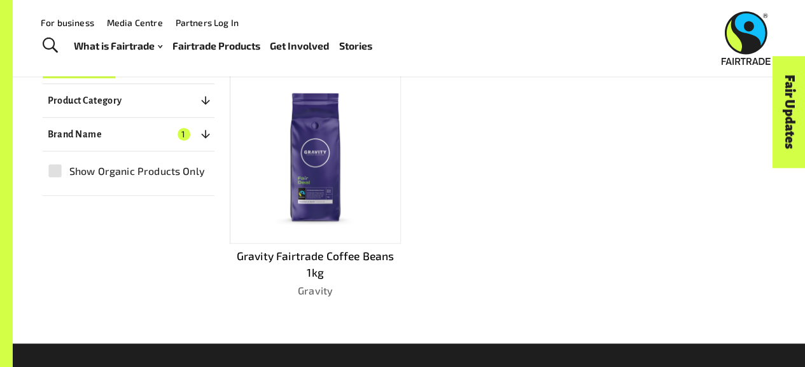 This screenshot has width=805, height=367. What do you see at coordinates (67, 22) in the screenshot?
I see `a: For business` at bounding box center [67, 22].